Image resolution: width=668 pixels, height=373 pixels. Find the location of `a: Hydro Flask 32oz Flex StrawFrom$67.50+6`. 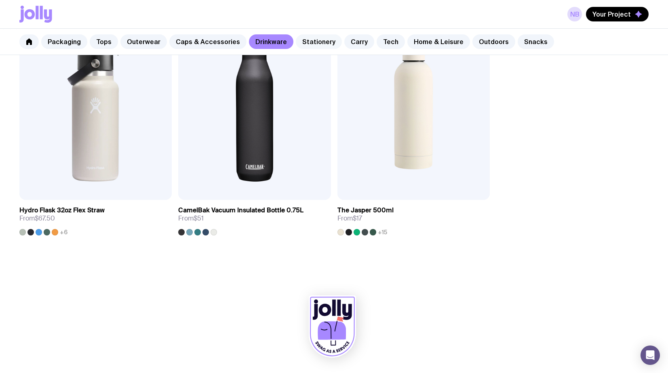

a: Hydro Flask 32oz Flex StrawFrom$67.50+6 is located at coordinates (95, 218).